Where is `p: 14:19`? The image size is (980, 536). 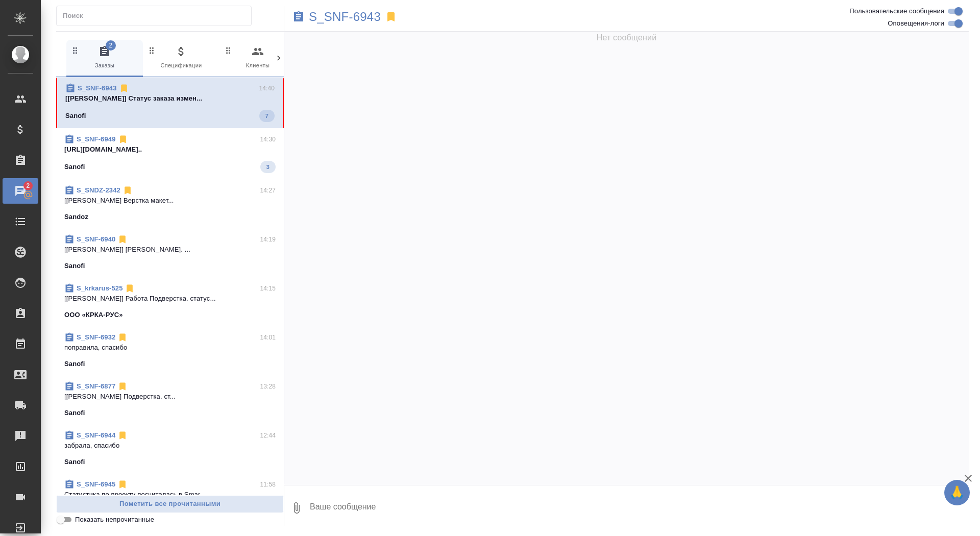 p: 14:19 is located at coordinates (267, 240).